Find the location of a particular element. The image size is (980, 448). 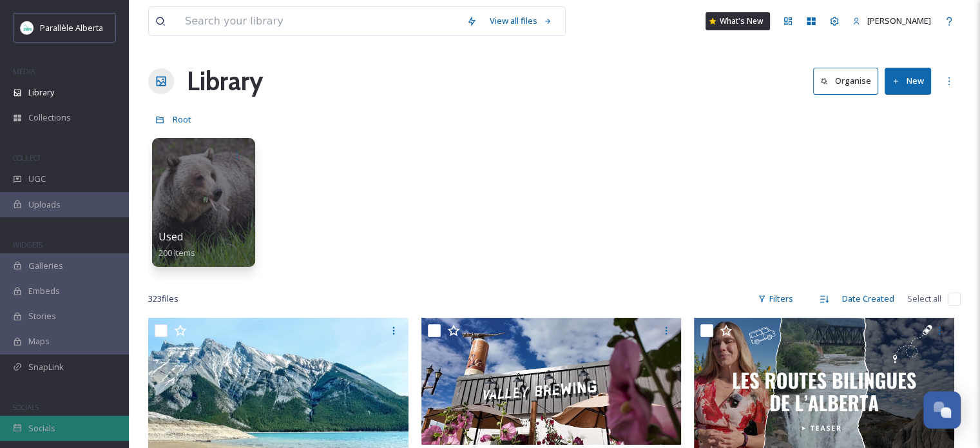

span: Stories is located at coordinates (42, 316).